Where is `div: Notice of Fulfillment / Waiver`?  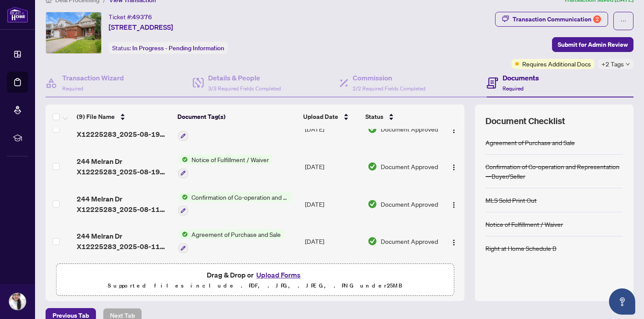
div: Notice of Fulfillment / Waiver is located at coordinates (524, 224).